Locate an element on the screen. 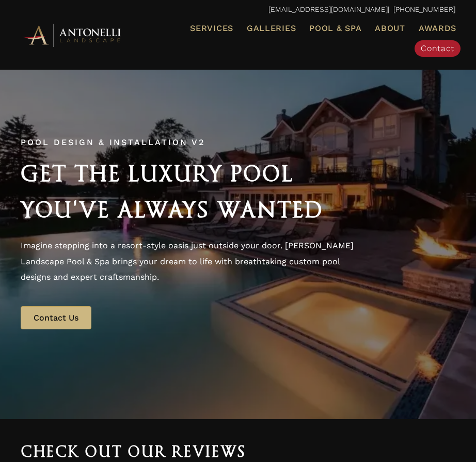 The height and width of the screenshot is (462, 476). a: Contact Us is located at coordinates (56, 318).